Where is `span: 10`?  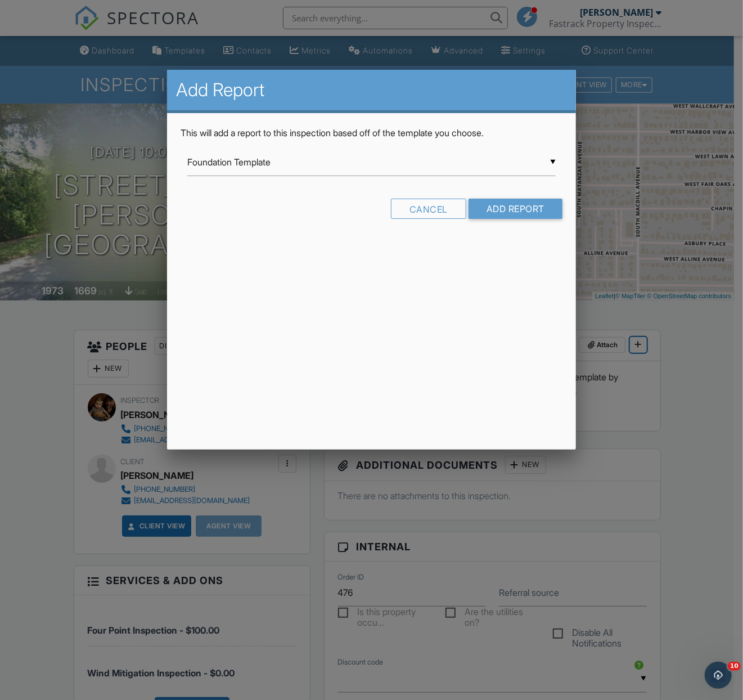 span: 10 is located at coordinates (734, 667).